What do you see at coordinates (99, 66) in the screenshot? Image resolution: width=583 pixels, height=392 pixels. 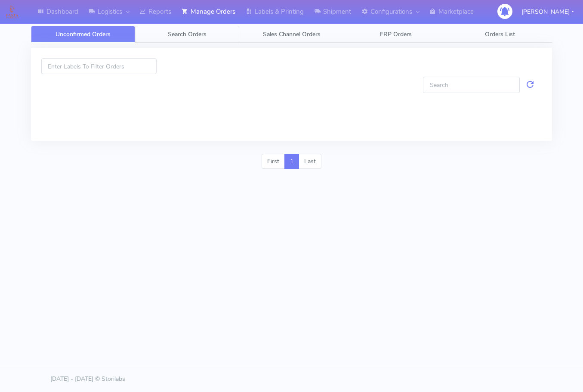 I see `input: Enter Labels To Filter Orders` at bounding box center [99, 66].